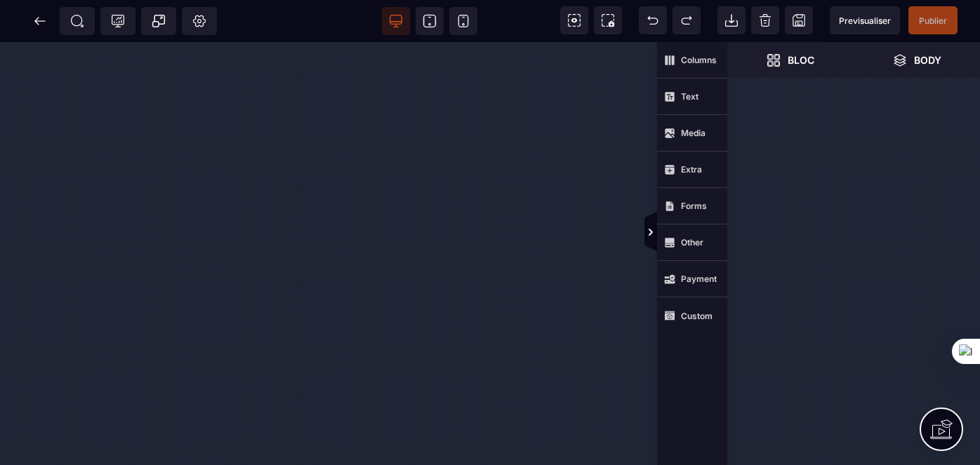 The height and width of the screenshot is (465, 980). I want to click on span: Publier, so click(933, 20).